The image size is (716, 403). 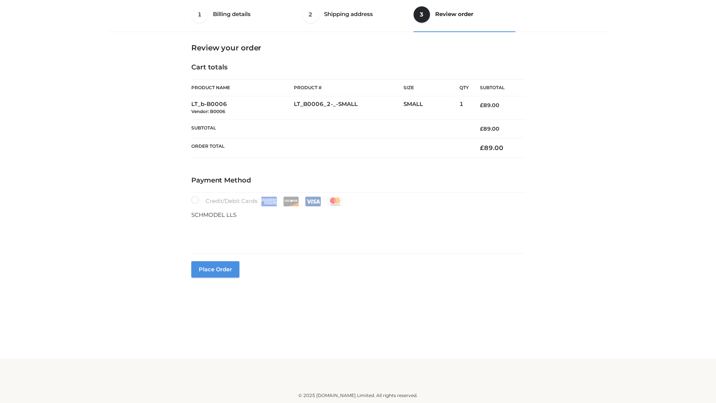 What do you see at coordinates (267, 201) in the screenshot?
I see `label: Credit/Debit Cards` at bounding box center [267, 201].